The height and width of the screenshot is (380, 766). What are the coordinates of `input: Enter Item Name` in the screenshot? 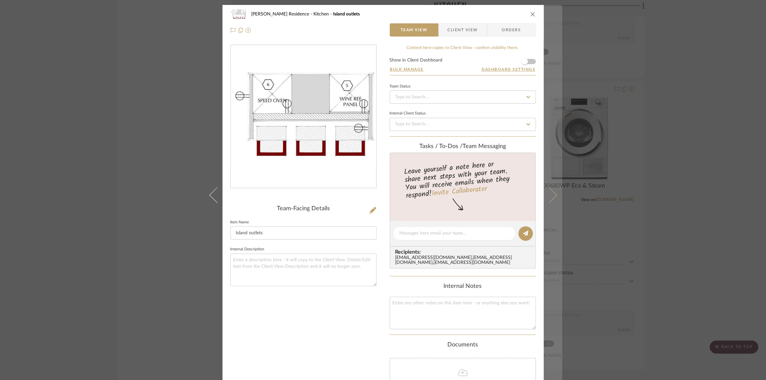 It's located at (304, 233).